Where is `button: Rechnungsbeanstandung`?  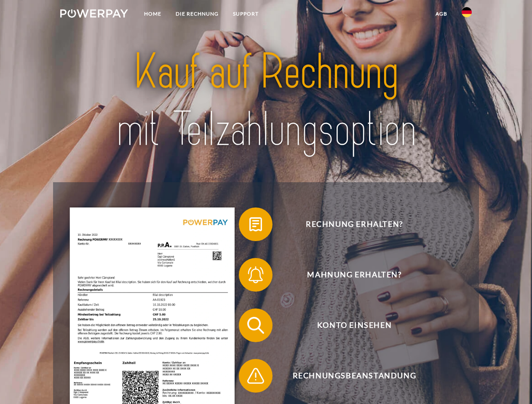 button: Rechnungsbeanstandung is located at coordinates (348, 376).